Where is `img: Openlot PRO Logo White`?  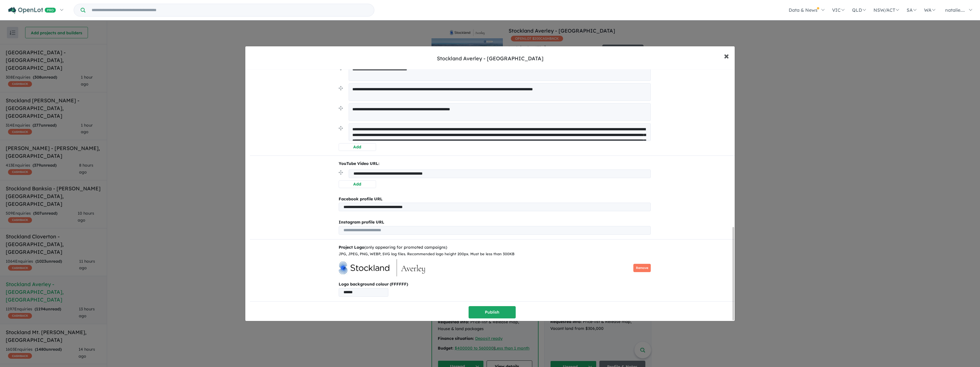
img: Openlot PRO Logo White is located at coordinates (32, 10).